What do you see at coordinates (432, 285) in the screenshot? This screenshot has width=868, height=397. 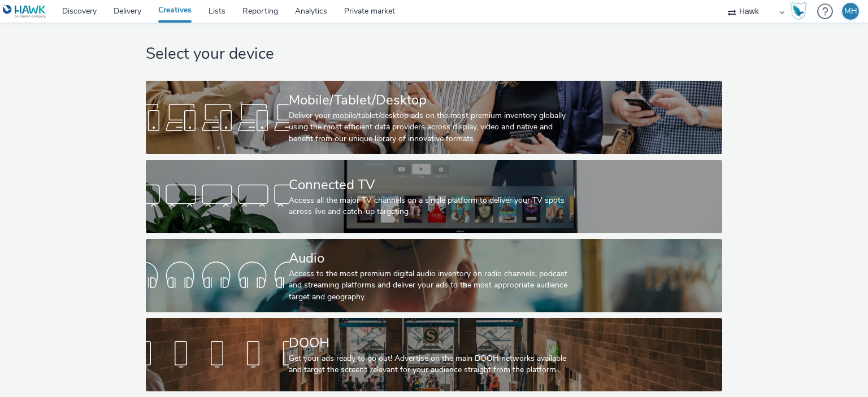 I see `div: Access to the most premium digital audio inventory on radio channels, podcast and streaming platf...` at bounding box center [432, 285].